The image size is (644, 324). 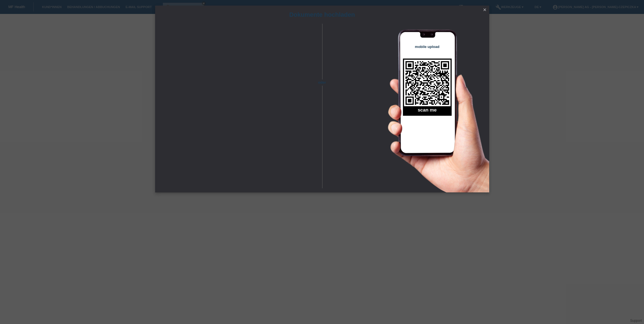 What do you see at coordinates (485, 10) in the screenshot?
I see `a: close` at bounding box center [485, 10].